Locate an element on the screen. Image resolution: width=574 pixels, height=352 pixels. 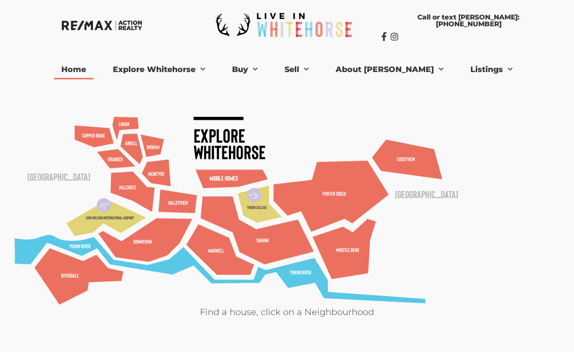
text: Explore is located at coordinates (220, 135).